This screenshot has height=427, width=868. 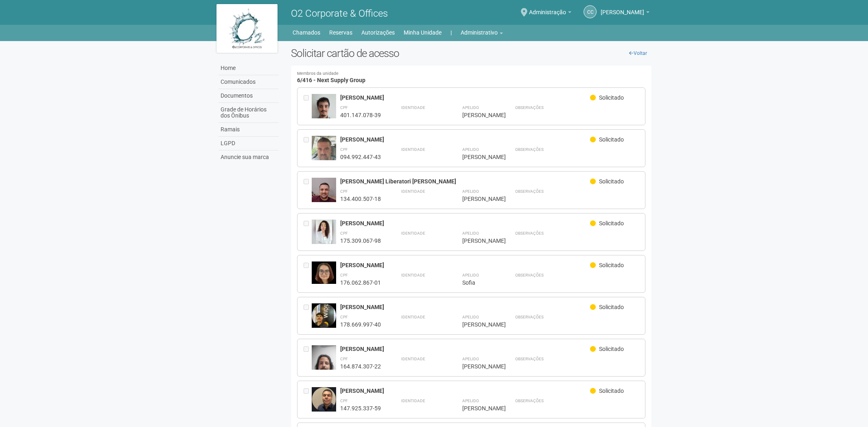 I want to click on h4: 6/416 - Next Supply Group, so click(x=471, y=77).